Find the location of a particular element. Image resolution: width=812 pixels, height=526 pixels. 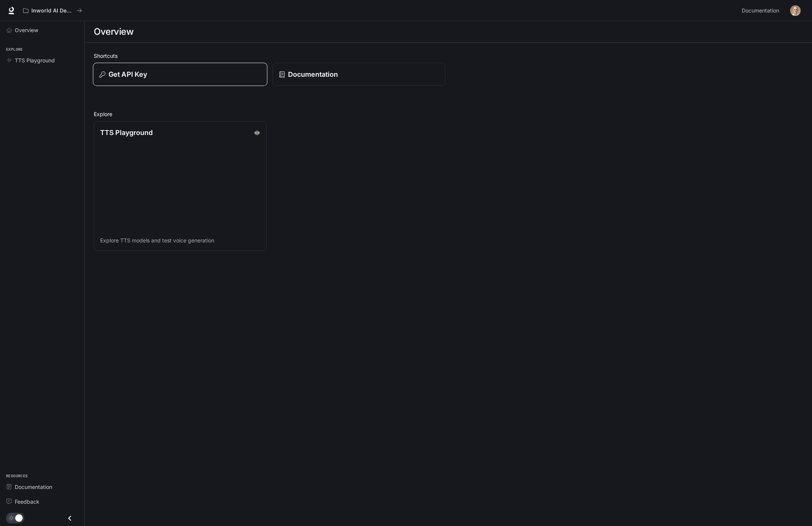

a: Overview is located at coordinates (42, 30).